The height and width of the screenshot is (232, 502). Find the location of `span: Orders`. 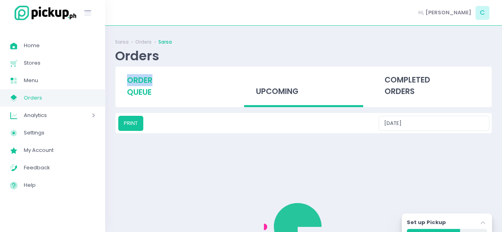

span: Orders is located at coordinates (60, 98).